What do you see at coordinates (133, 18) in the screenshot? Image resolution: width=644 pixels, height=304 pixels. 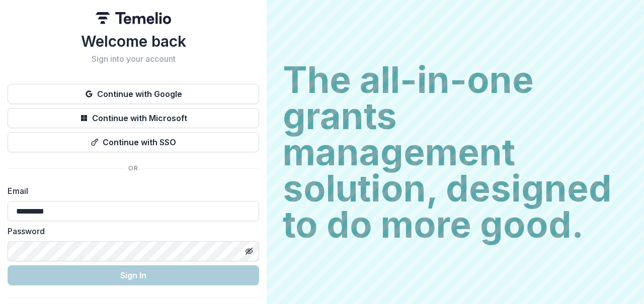 I see `img: Temelio` at bounding box center [133, 18].